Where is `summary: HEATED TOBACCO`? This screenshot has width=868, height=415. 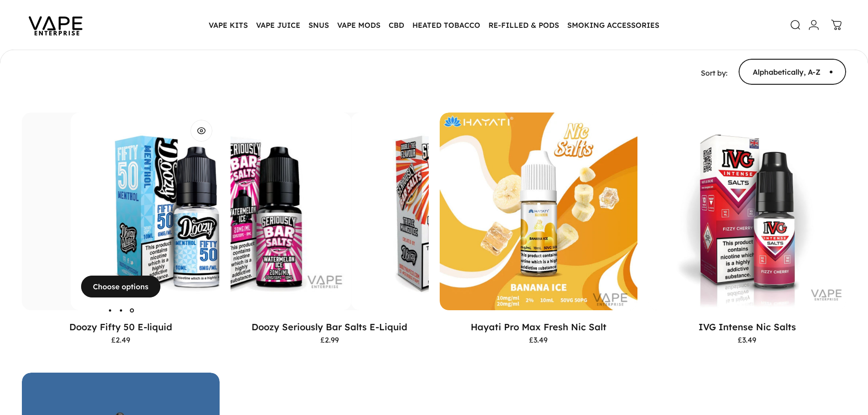
summary: HEATED TOBACCO is located at coordinates (446, 25).